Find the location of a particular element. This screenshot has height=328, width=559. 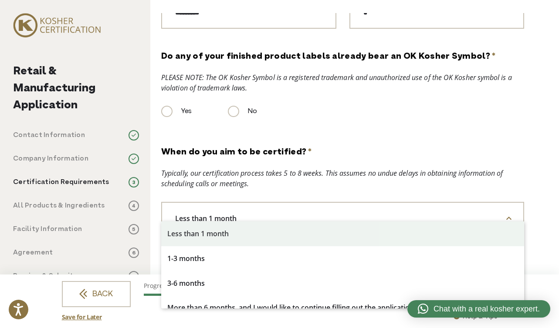

p: Progress: is located at coordinates (280, 286).